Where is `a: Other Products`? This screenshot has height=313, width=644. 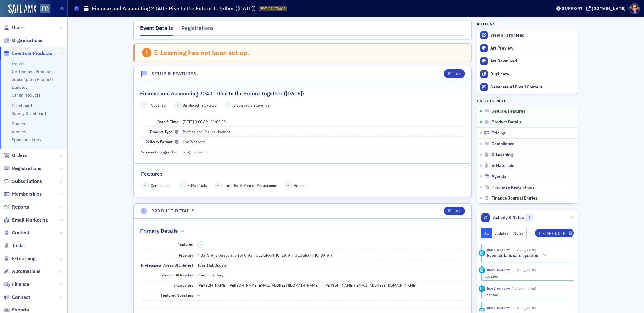
a: Other Products is located at coordinates (26, 95).